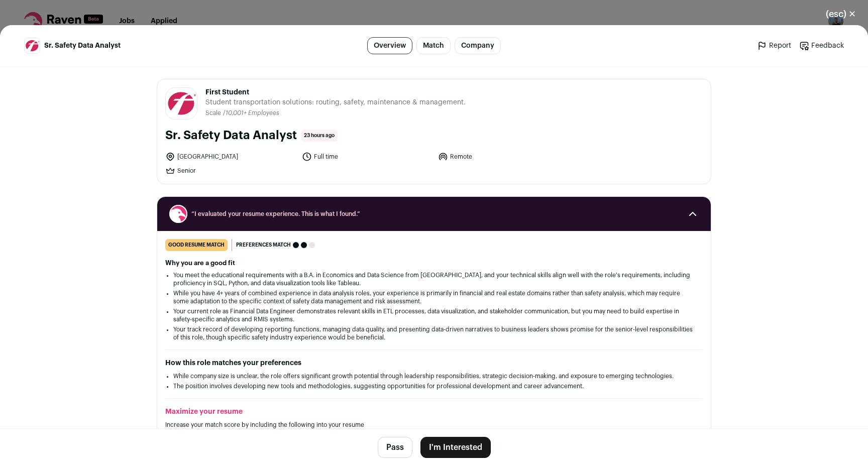 The width and height of the screenshot is (868, 466). I want to click on span: “I evaluated your resume experience. This is what I found.”, so click(434, 214).